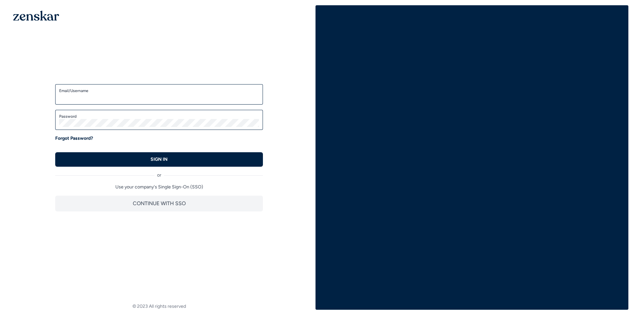  What do you see at coordinates (159, 91) in the screenshot?
I see `label: Email/Username` at bounding box center [159, 91].